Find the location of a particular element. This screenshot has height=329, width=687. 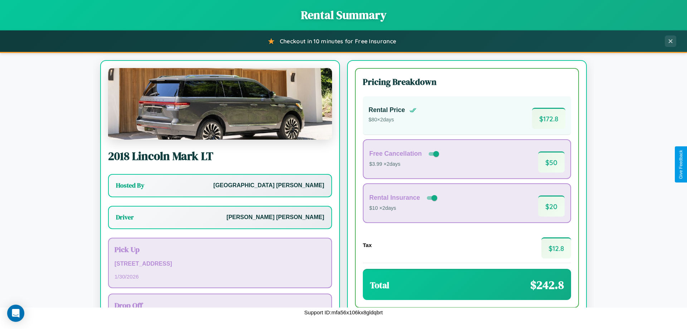

h3: Drop Off is located at coordinates (220, 305).